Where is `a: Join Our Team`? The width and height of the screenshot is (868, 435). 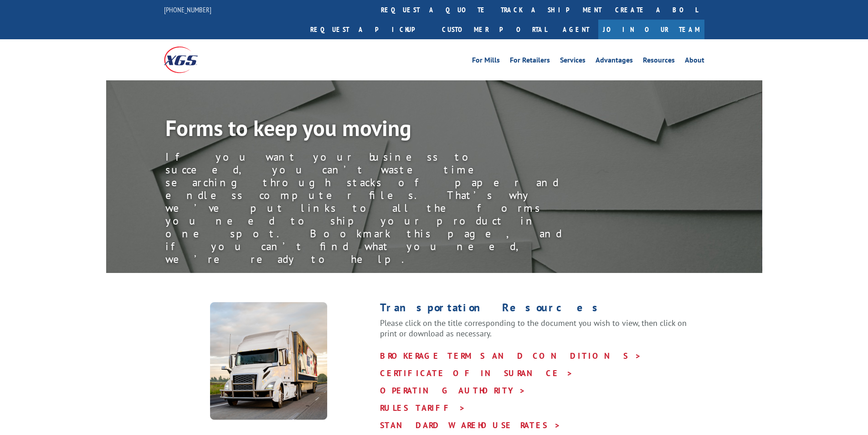
a: Join Our Team is located at coordinates (651, 29).